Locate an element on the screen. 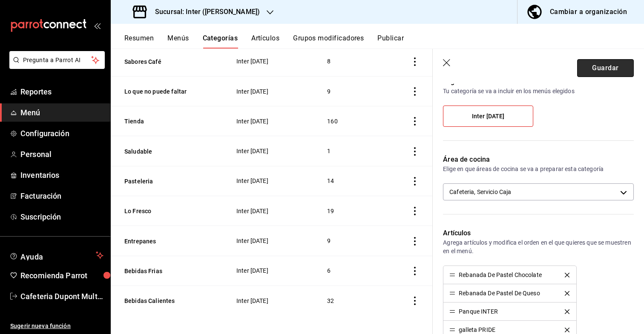 This screenshot has height=334, width=644. span: Cafeteria Dupont Multiuser is located at coordinates (62, 296).